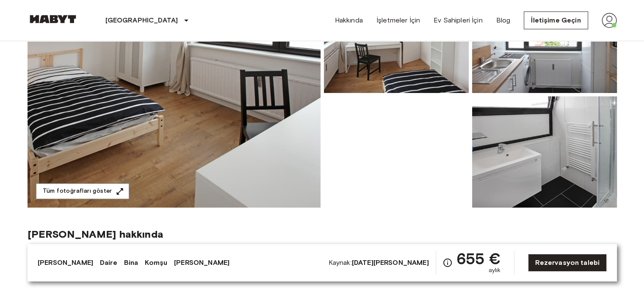 Image resolution: width=644 pixels, height=295 pixels. Describe the element at coordinates (131, 262) in the screenshot. I see `a: Bina` at that location.